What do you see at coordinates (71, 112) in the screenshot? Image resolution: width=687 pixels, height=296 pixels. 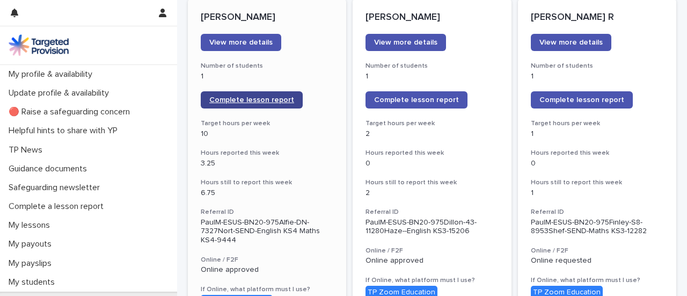 I see `p: 🔴 Raise a safeguarding concern` at bounding box center [71, 112].